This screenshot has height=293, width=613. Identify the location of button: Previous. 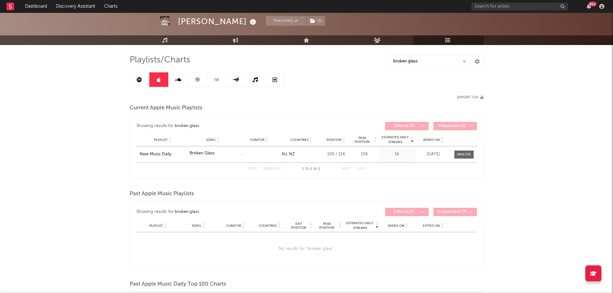
(272, 169).